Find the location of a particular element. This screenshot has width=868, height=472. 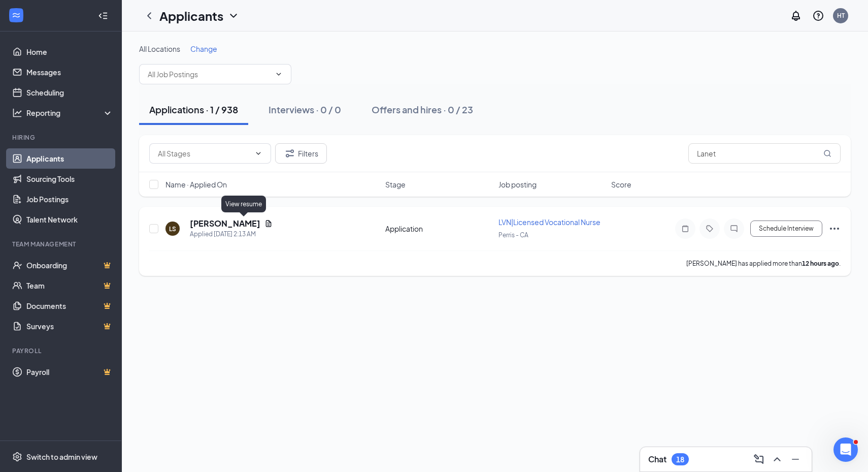

button: Filter Filters is located at coordinates (301, 153).